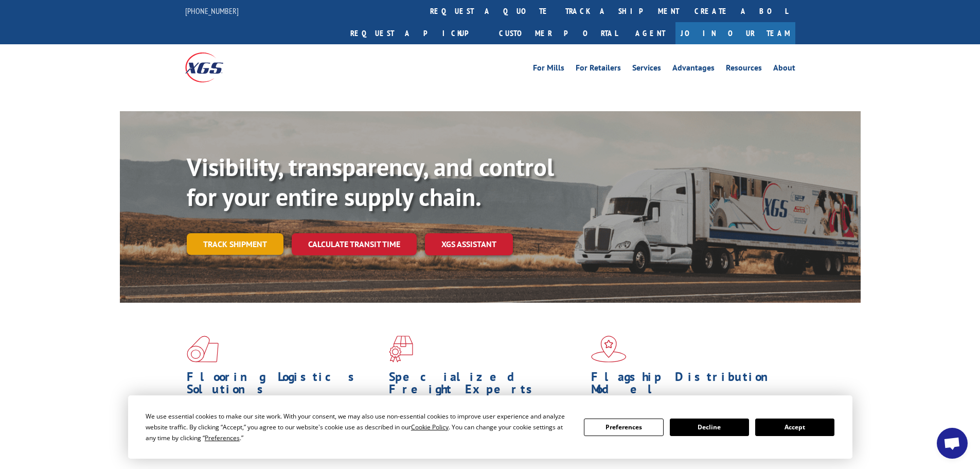  Describe the element at coordinates (203, 349) in the screenshot. I see `img: xgs-icon-total-supply-chain-intelligence-red` at that location.